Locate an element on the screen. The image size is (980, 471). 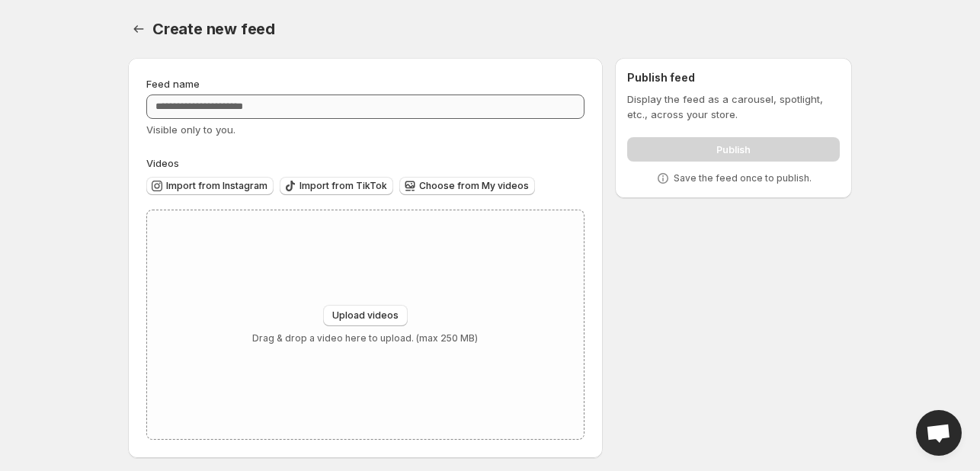
span: Choose from My videos is located at coordinates (474, 186).